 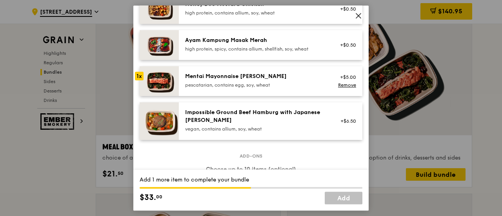 I want to click on img: daily_normal_Ayam_Kampung_Masak_Merah_Horizontal_.jpg, so click(x=159, y=45).